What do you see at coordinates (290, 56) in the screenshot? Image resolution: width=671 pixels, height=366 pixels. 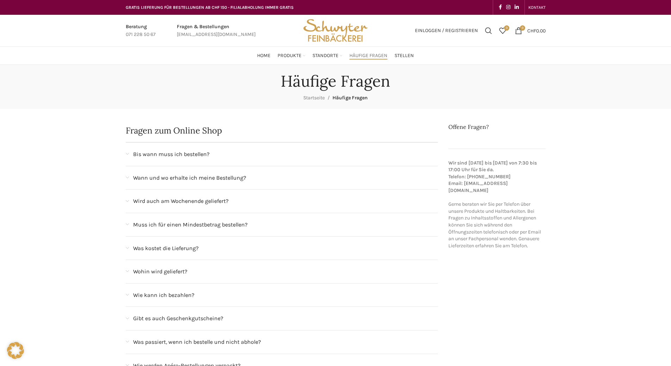 I see `span: Produkte` at bounding box center [290, 56].